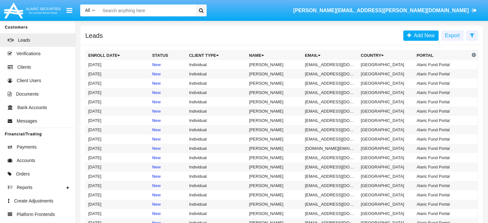  What do you see at coordinates (146, 10) in the screenshot?
I see `input: Search` at bounding box center [146, 10].